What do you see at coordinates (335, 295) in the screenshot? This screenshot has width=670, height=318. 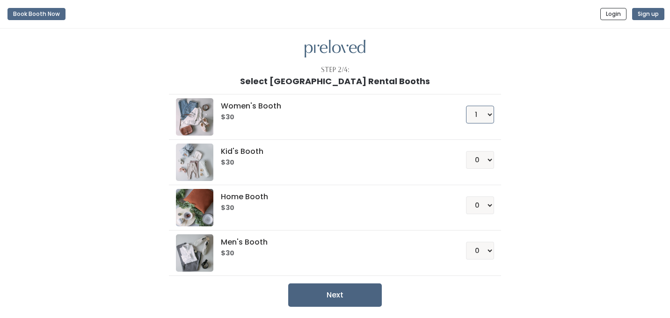 I see `button: Next` at bounding box center [335, 295].